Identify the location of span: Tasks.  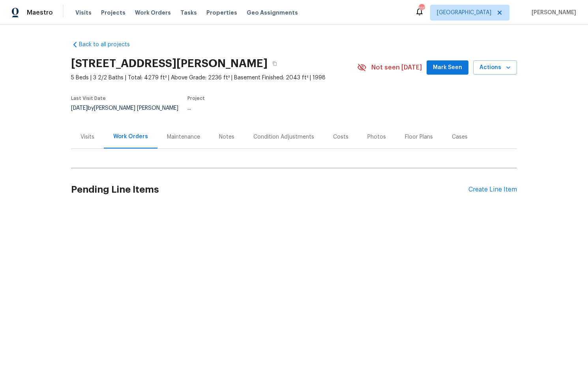
(189, 13).